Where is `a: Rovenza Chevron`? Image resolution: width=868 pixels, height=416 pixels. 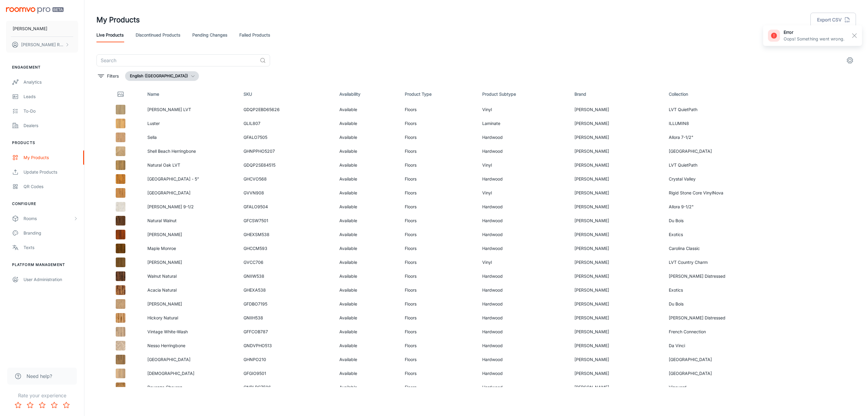 a: Rovenza Chevron is located at coordinates (165, 387).